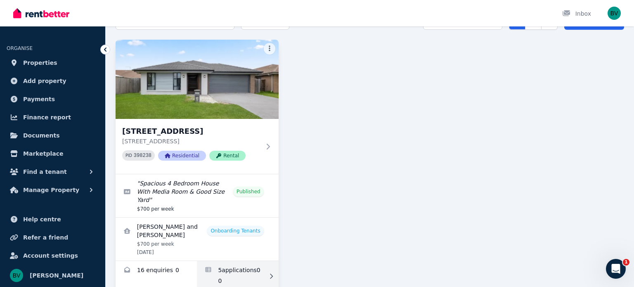 This screenshot has height=287, width=634. I want to click on img: 7 Wicker Rd, Park Ridge, so click(197, 79).